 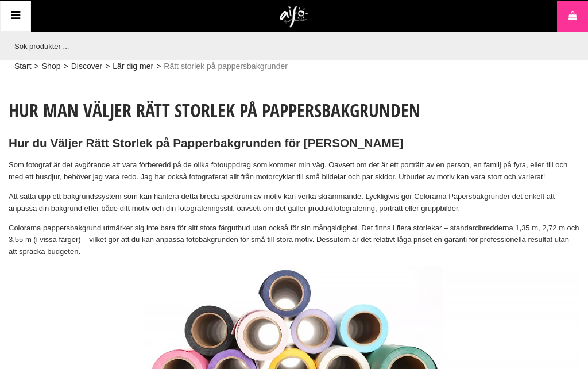 What do you see at coordinates (294, 17) in the screenshot?
I see `img: logo.png` at bounding box center [294, 17].